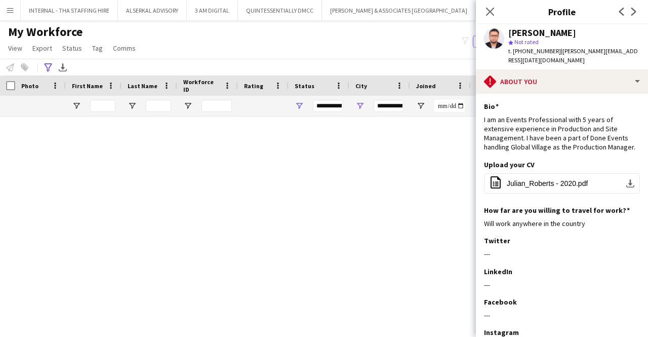  Describe the element at coordinates (527, 42) in the screenshot. I see `span: Not rated` at that location.